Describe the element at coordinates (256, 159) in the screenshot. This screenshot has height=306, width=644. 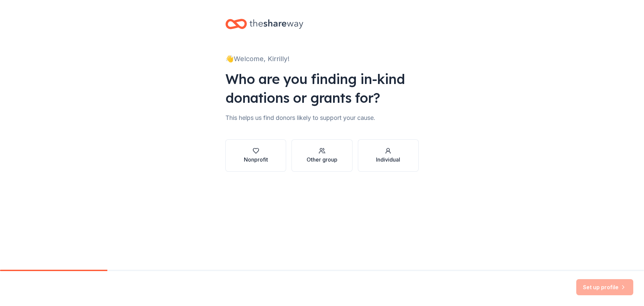
I see `div: Nonprofit` at that location.